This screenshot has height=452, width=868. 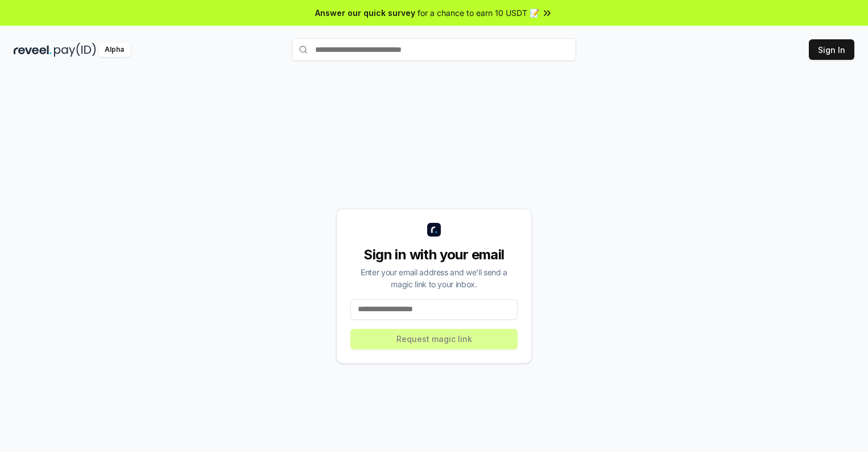 I want to click on span: Answer our quick survey, so click(x=365, y=13).